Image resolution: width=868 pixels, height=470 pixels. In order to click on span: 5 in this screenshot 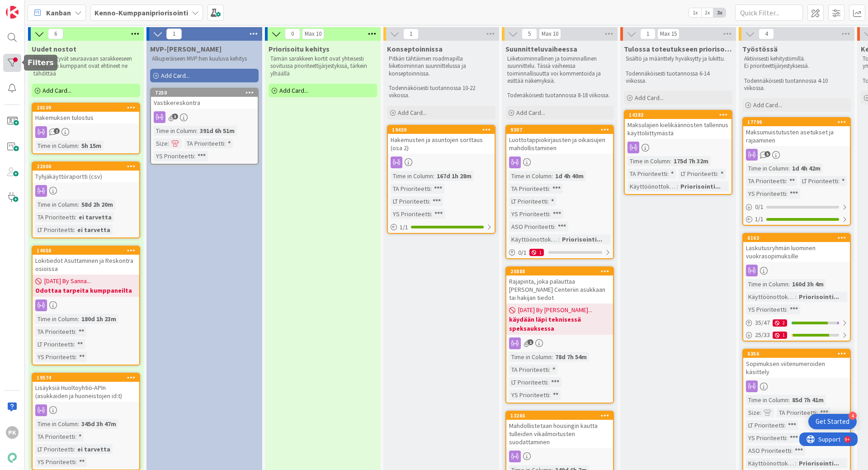, I will do `click(767, 153)`.